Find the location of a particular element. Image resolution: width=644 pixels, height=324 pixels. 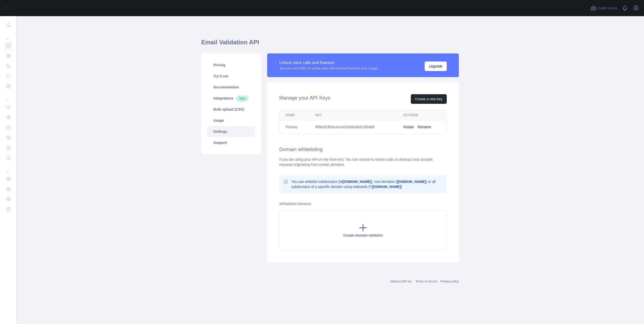

a: Bulk upload (CSV) is located at coordinates (231, 109).